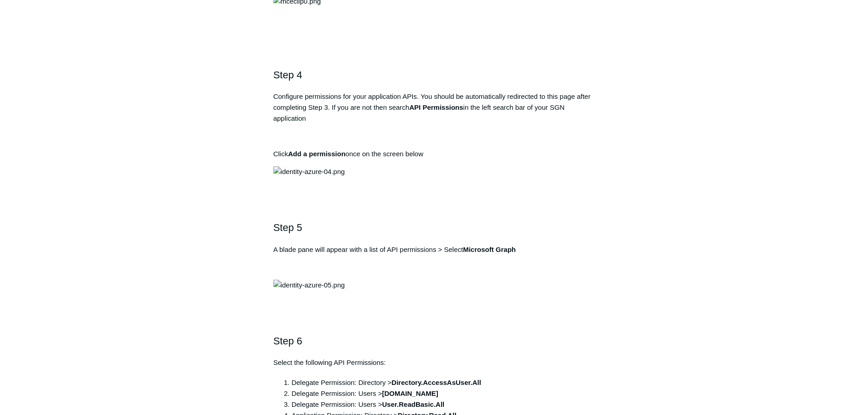  Describe the element at coordinates (434, 363) in the screenshot. I see `p: Select the following API Permissions:` at that location.